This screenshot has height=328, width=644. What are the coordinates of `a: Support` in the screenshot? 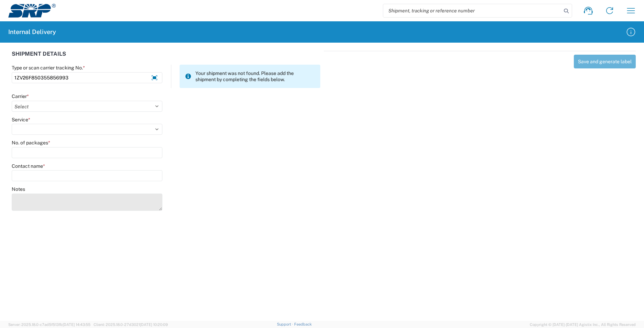 It's located at (285, 324).